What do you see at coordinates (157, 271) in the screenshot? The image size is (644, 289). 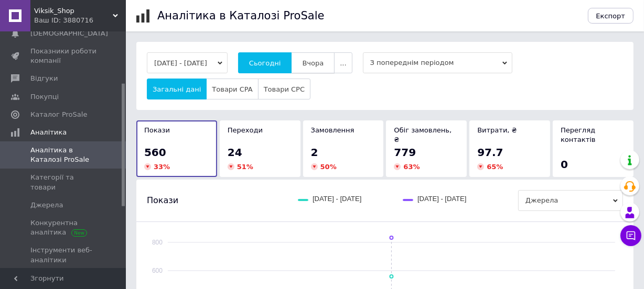 I see `text: 600` at bounding box center [157, 271].